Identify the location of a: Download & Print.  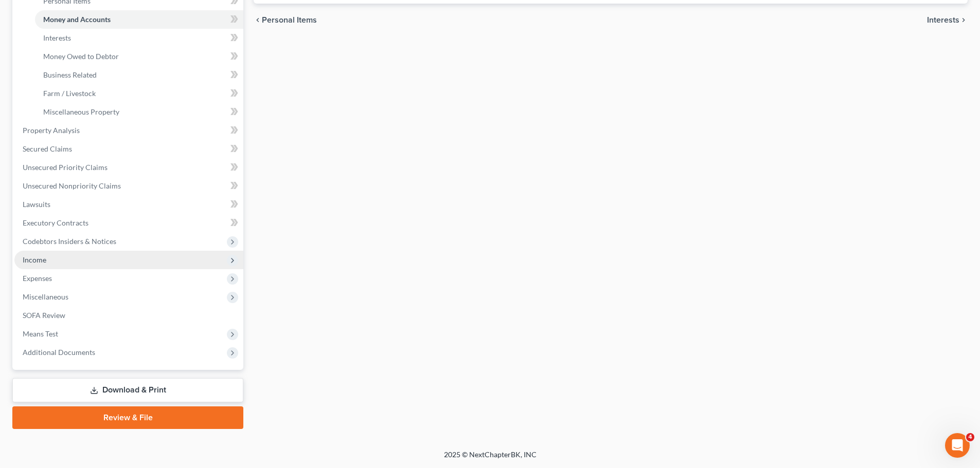
(127, 390).